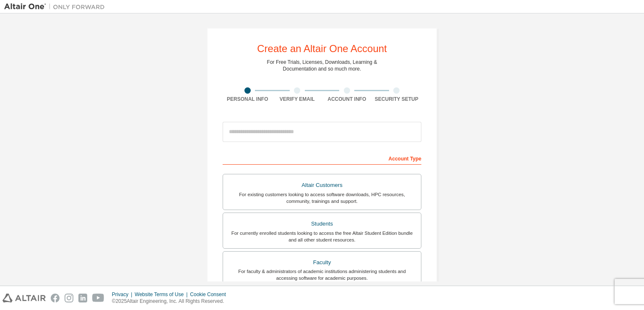  Describe the element at coordinates (347, 99) in the screenshot. I see `div: Account Info` at that location.